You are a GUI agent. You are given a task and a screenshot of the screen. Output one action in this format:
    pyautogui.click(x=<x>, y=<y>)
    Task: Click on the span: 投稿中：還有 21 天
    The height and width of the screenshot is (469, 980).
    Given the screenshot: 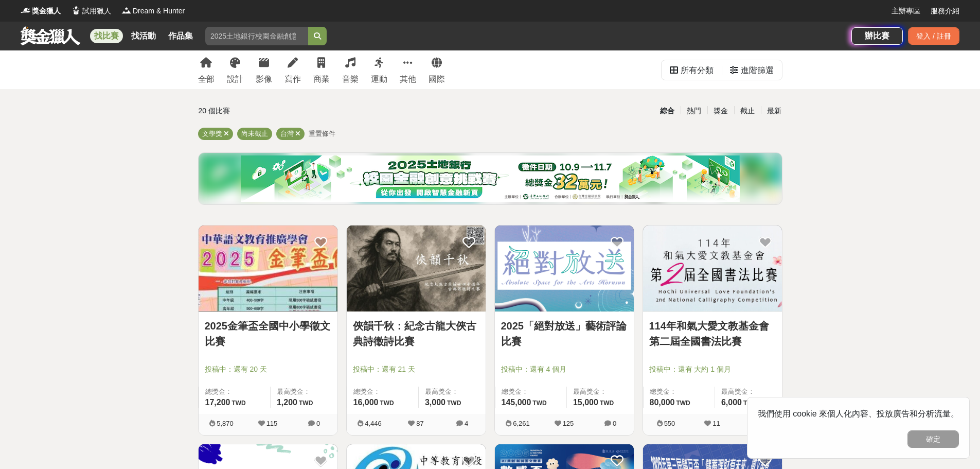 What is the action you would take?
    pyautogui.click(x=416, y=369)
    